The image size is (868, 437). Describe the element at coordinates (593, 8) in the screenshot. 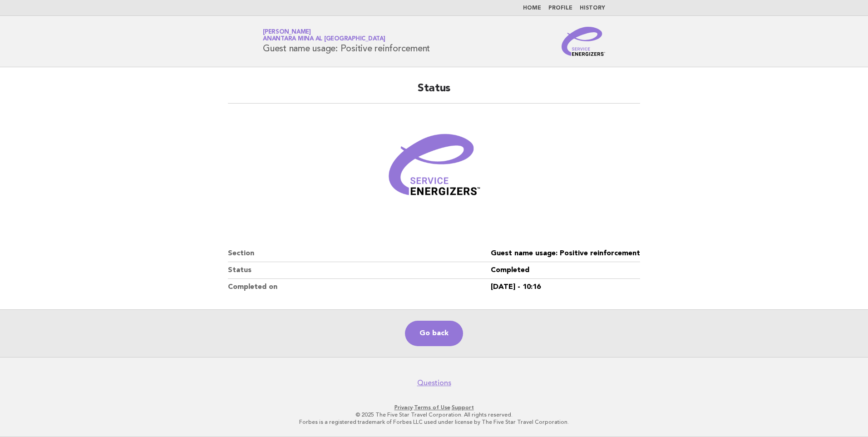

I see `a: History` at that location.